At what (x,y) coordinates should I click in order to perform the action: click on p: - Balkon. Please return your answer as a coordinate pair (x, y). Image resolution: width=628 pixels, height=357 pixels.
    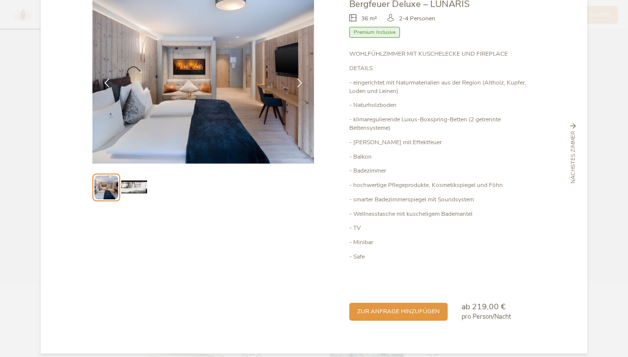
    Looking at the image, I should click on (442, 157).